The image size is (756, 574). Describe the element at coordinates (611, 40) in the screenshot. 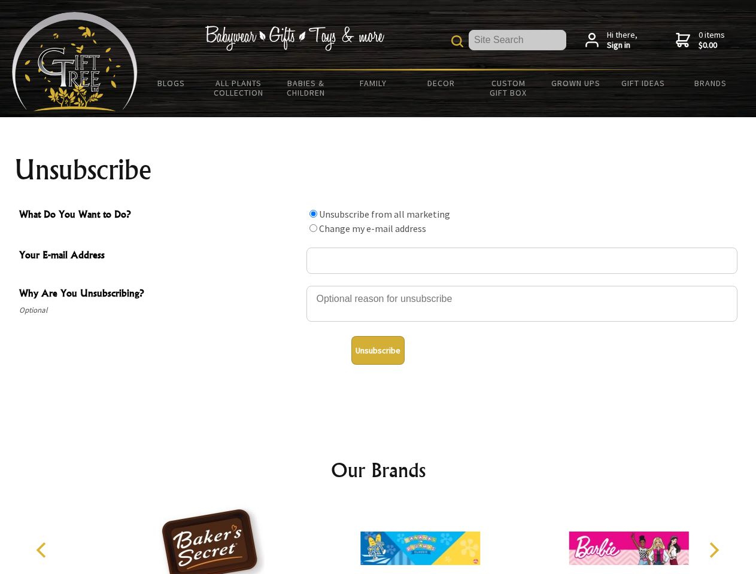

I see `a: Hi there,Sign in` at that location.